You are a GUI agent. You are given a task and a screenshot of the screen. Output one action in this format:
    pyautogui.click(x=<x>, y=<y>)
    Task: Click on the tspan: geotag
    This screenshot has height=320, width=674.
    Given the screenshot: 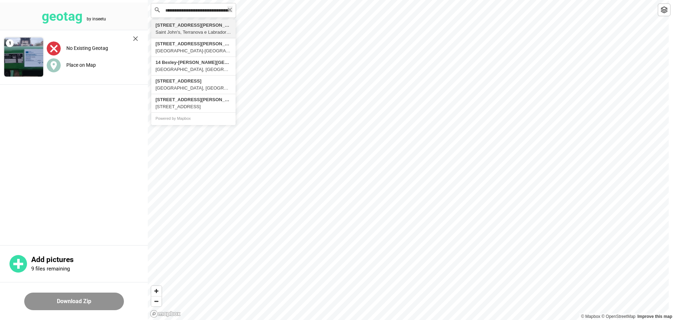 What is the action you would take?
    pyautogui.click(x=62, y=16)
    